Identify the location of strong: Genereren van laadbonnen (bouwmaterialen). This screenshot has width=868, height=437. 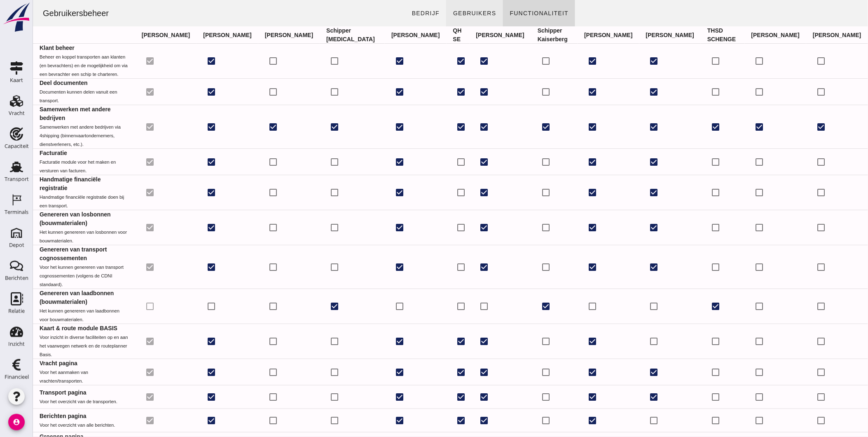
(44, 297).